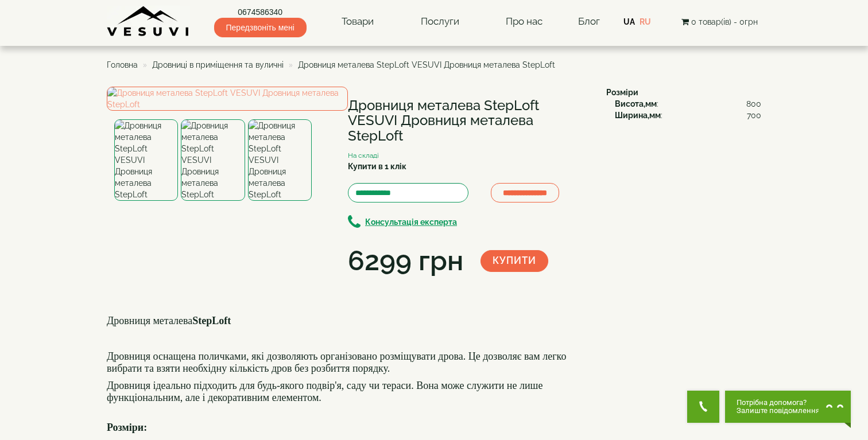 Image resolution: width=868 pixels, height=440 pixels. I want to click on button: Get Call button, so click(703, 407).